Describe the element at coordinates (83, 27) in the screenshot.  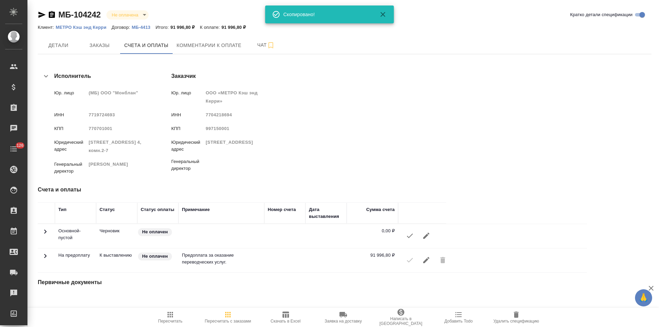
I see `p: МЕТРО Кэш энд Керри` at that location.